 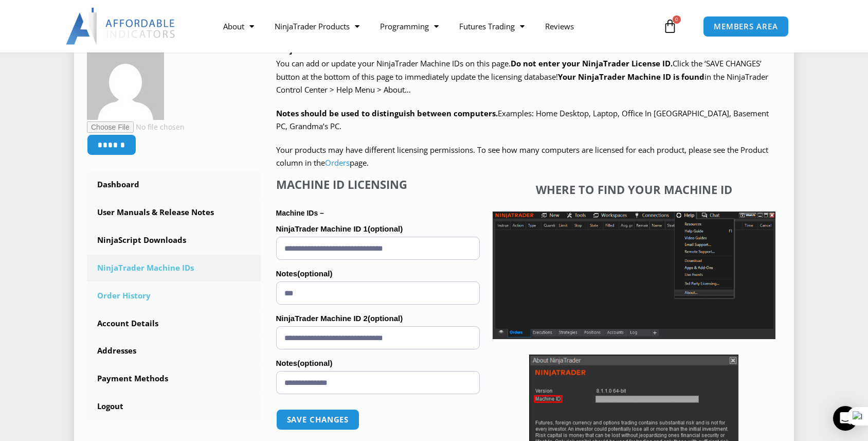 What do you see at coordinates (378, 229) in the screenshot?
I see `label: NinjaTrader Machine ID 1` at bounding box center [378, 229].